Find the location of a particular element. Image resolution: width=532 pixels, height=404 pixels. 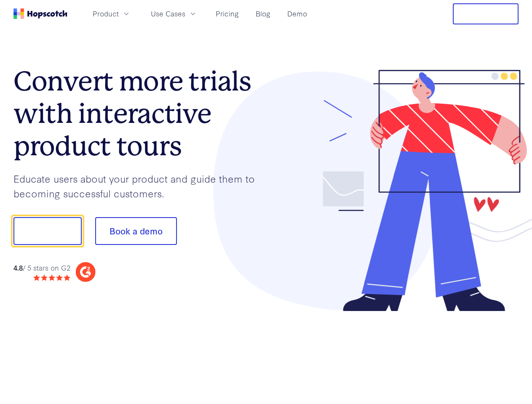

a: Home is located at coordinates (40, 13).